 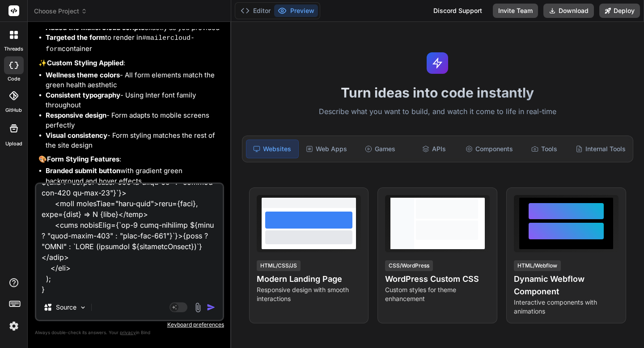 I want to click on div: Components, so click(x=489, y=149).